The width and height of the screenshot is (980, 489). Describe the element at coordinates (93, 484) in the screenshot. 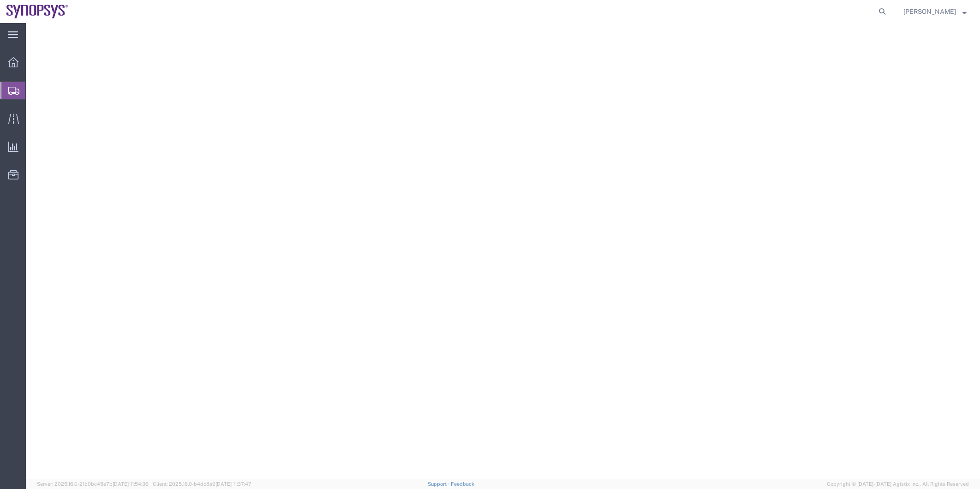

I see `span: Server: 2025.16.0-21b0bc45e7b` at that location.